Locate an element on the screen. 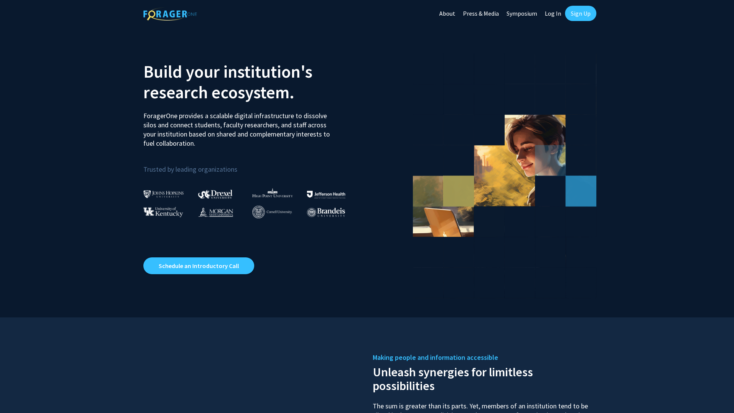  a: Opens in a new tab is located at coordinates (199, 266).